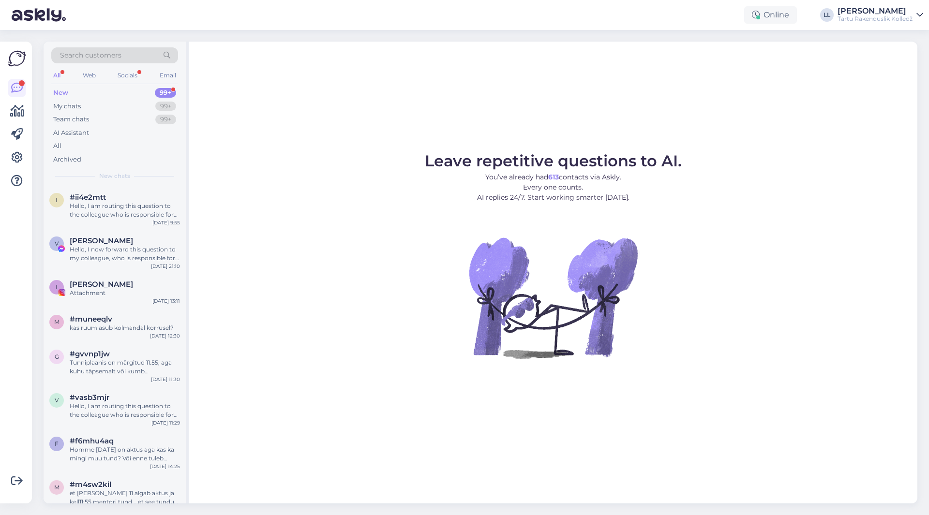 This screenshot has width=929, height=515. Describe the element at coordinates (57, 243) in the screenshot. I see `span: V` at that location.